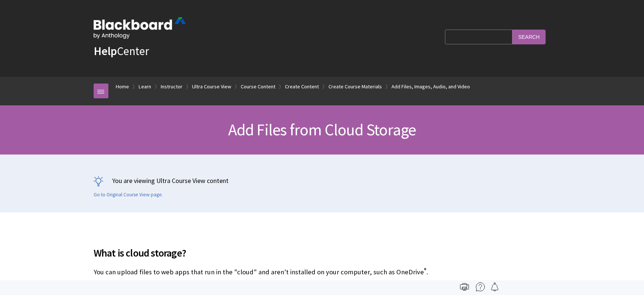 This screenshot has height=295, width=644. I want to click on a: Go to Original Course View page., so click(128, 195).